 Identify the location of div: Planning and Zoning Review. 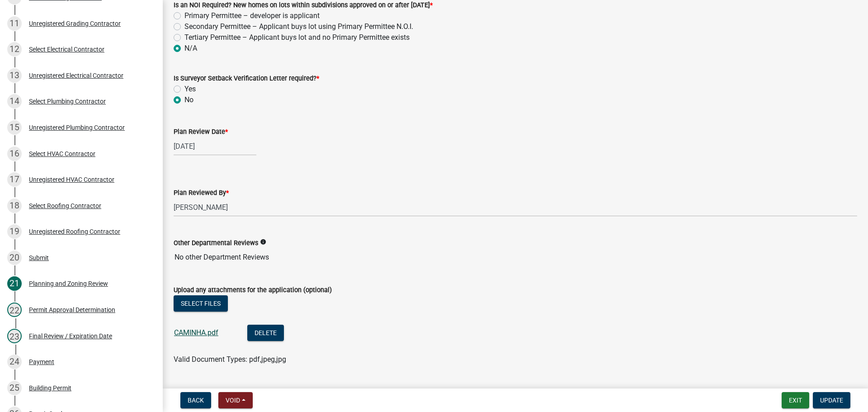
(68, 284).